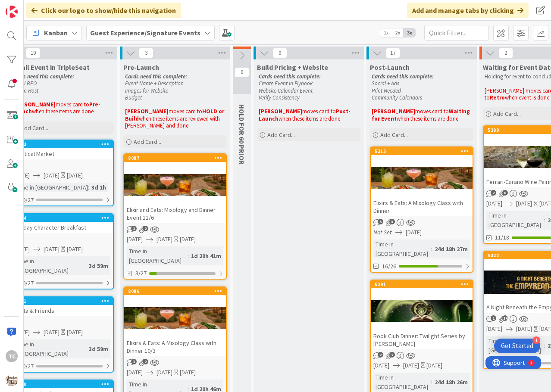  What do you see at coordinates (56, 33) in the screenshot?
I see `span: Kanban` at bounding box center [56, 33].